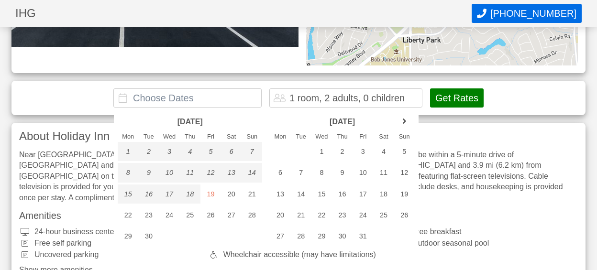 The height and width of the screenshot is (270, 597). I want to click on input: Choose Dates, so click(188, 98).